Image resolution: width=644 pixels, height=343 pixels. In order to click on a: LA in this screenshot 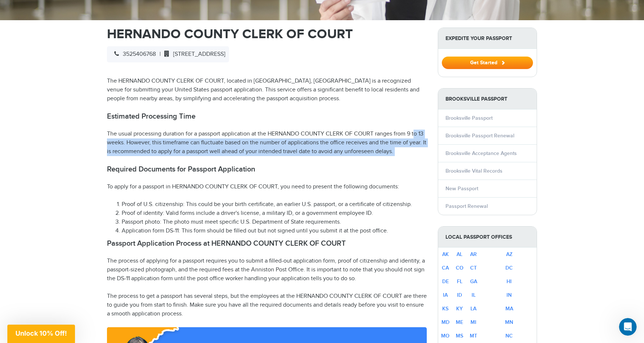, I will do `click(474, 308)`.